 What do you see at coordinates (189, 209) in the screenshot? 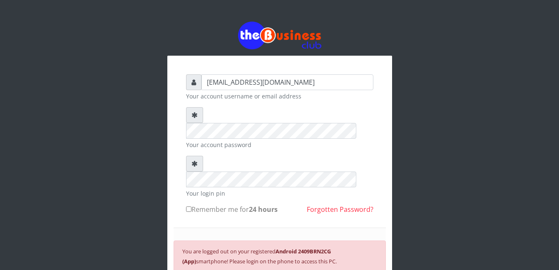
I see `input: Remember me for24 hours` at bounding box center [189, 209].